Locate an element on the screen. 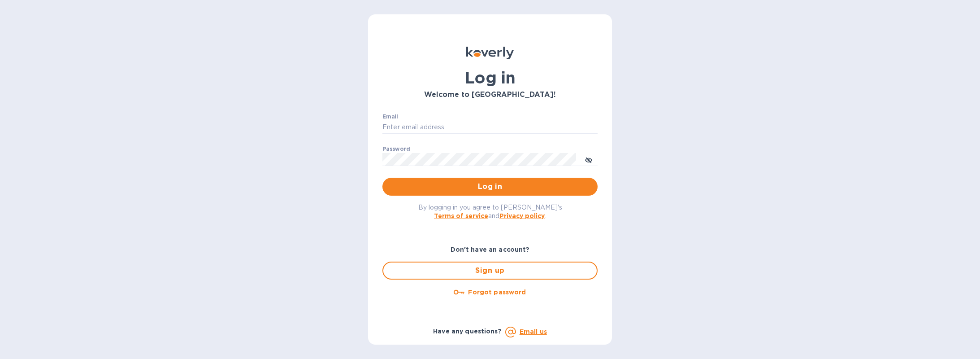  a: Privacy policy is located at coordinates (522, 216).